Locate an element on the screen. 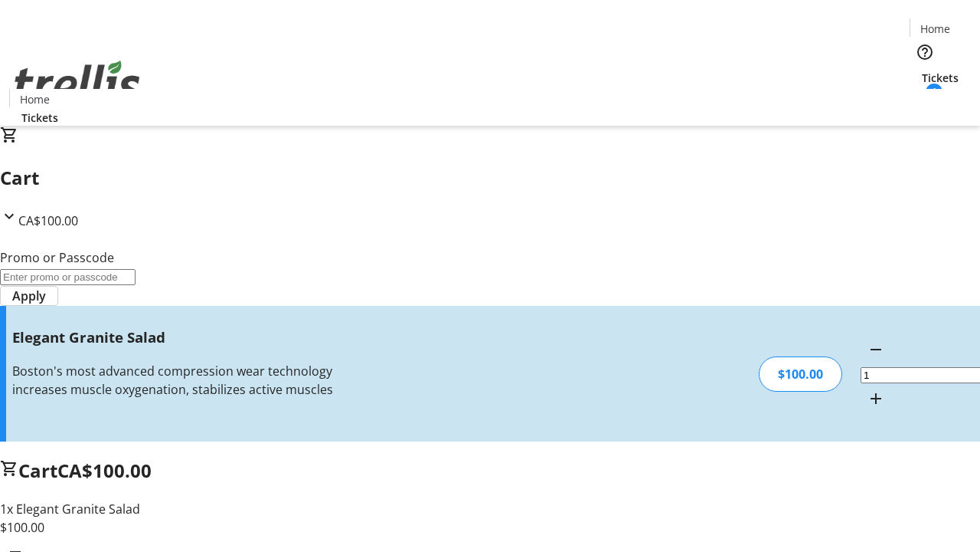 The image size is (980, 552). div: $100.00 is located at coordinates (800, 374).